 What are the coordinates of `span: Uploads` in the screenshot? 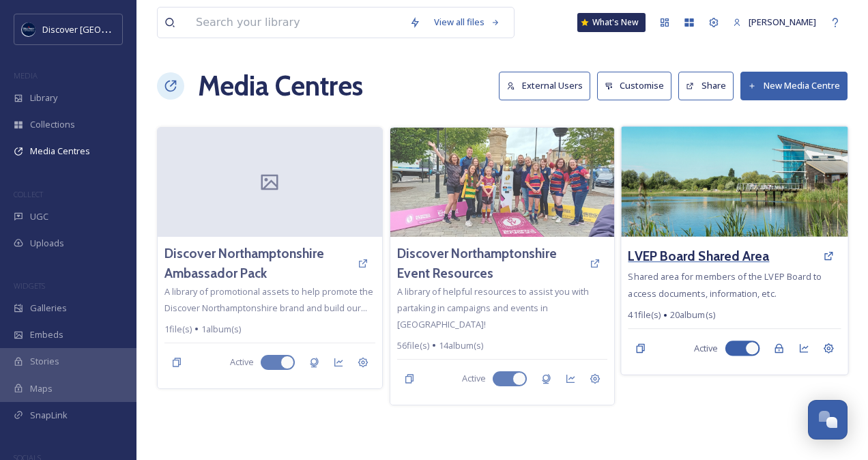 It's located at (47, 243).